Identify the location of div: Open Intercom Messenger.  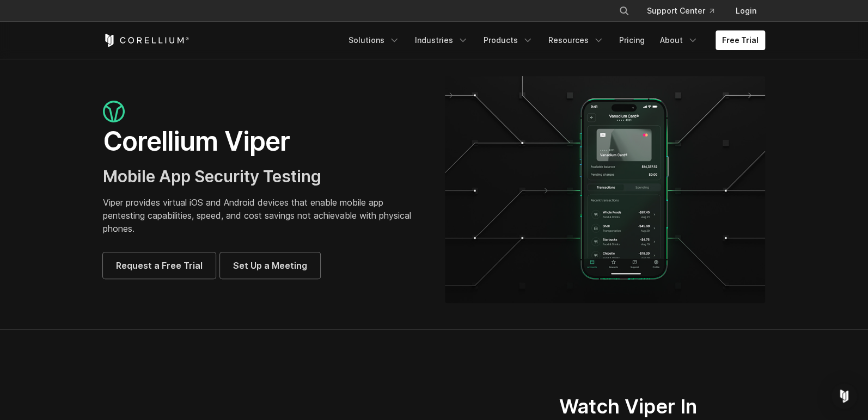
(844, 396).